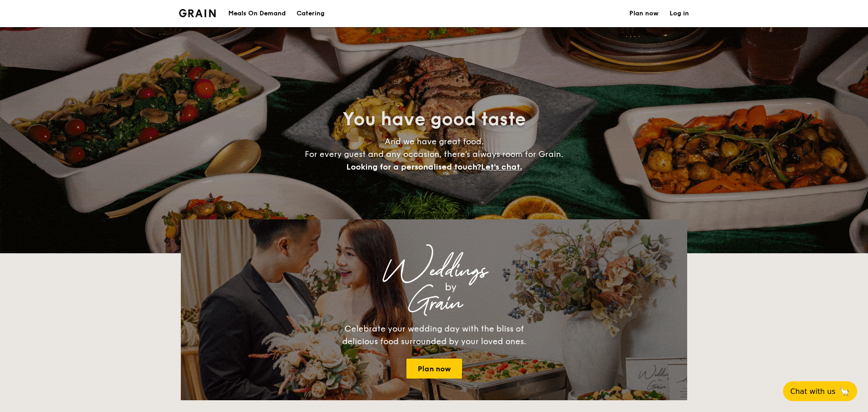 Image resolution: width=868 pixels, height=412 pixels. What do you see at coordinates (820, 391) in the screenshot?
I see `button: Chat with us🦙` at bounding box center [820, 391].